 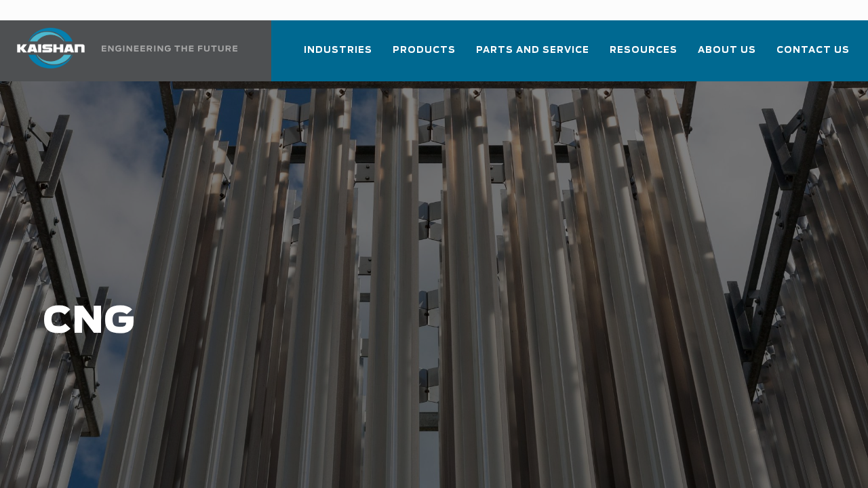 I want to click on h1: CNG, so click(x=367, y=322).